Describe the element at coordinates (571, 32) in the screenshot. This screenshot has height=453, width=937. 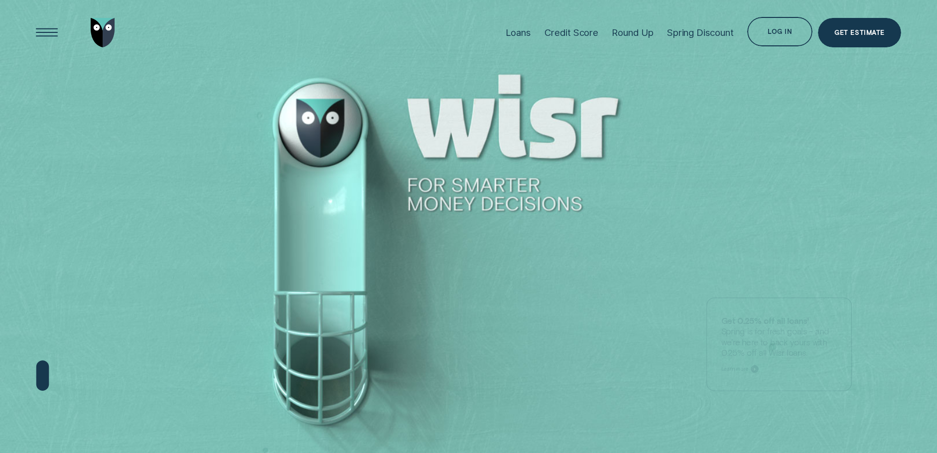
I see `div: Credit Score` at that location.